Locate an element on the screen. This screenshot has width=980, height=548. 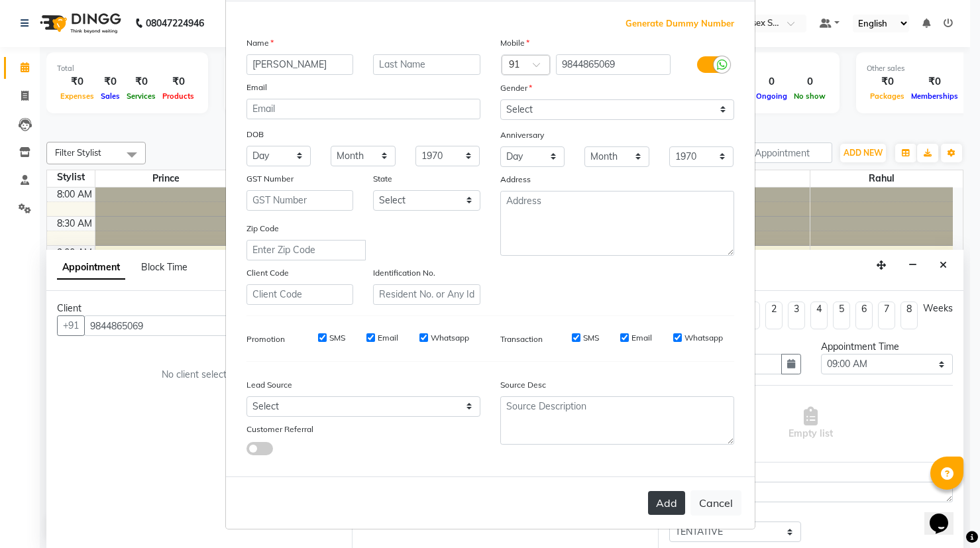
span: Generate Dummy Number is located at coordinates (680, 24).